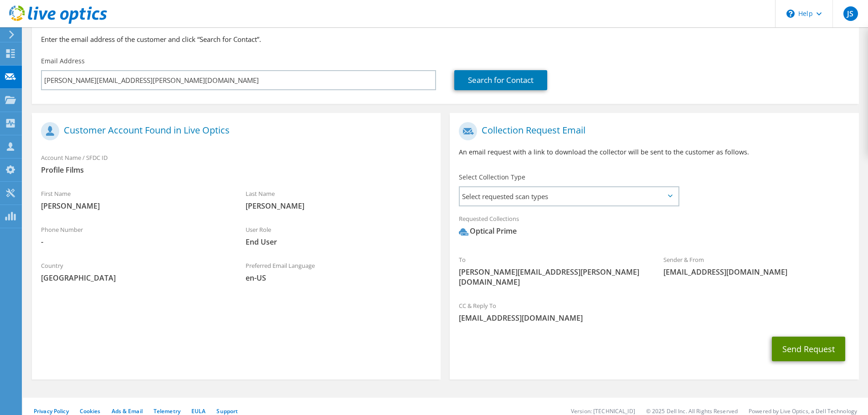 Image resolution: width=868 pixels, height=415 pixels. Describe the element at coordinates (134, 235) in the screenshot. I see `div: Phone Number` at that location.